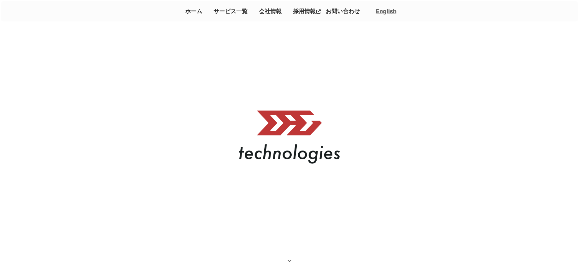 This screenshot has width=579, height=274. I want to click on a: サービス一覧, so click(231, 11).